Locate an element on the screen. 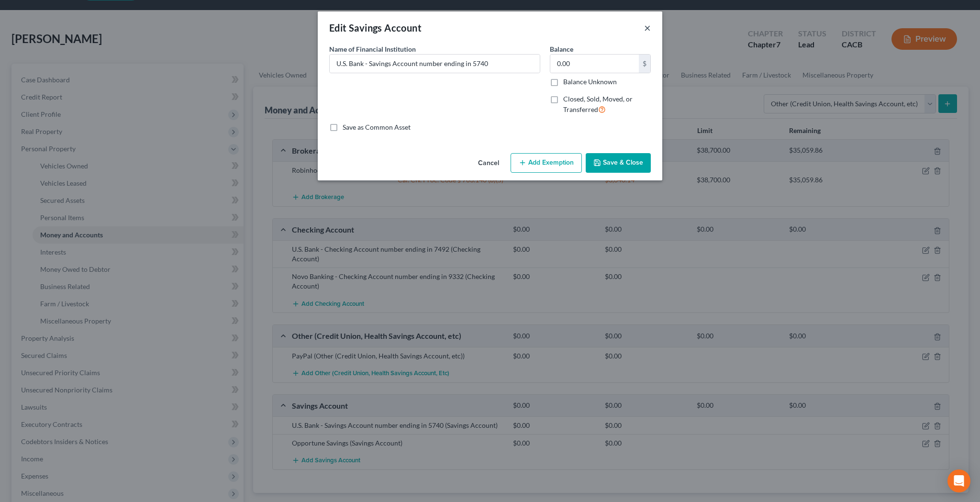 This screenshot has height=502, width=980. input: 0.00 is located at coordinates (595, 63).